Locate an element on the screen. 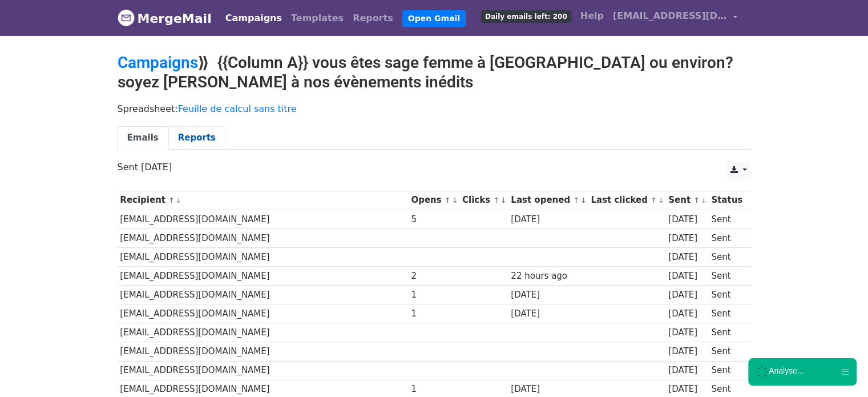  div: 2 is located at coordinates (434, 276).